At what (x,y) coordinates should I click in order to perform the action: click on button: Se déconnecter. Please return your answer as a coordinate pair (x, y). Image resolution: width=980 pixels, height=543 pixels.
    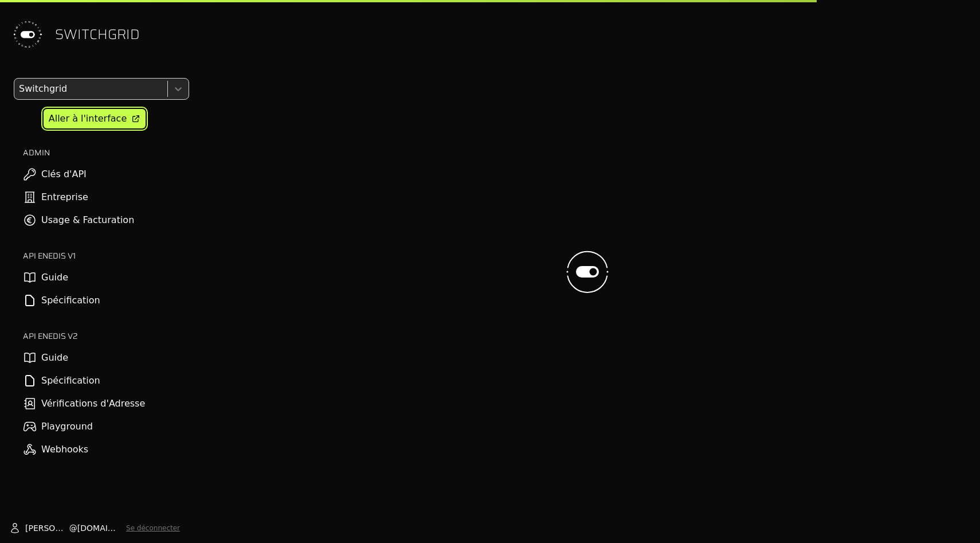
    Looking at the image, I should click on (153, 529).